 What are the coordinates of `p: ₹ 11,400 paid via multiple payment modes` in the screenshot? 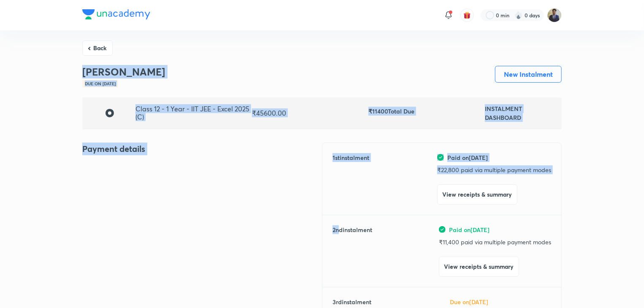 It's located at (495, 242).